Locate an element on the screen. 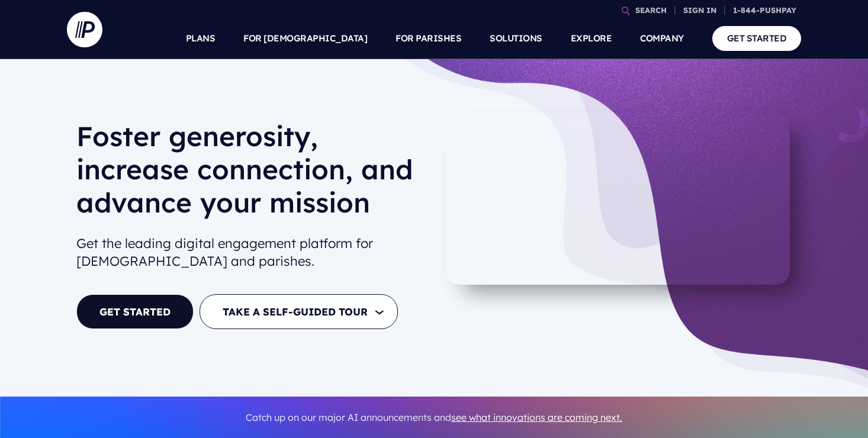 This screenshot has width=868, height=438. a: COMPANY is located at coordinates (661, 38).